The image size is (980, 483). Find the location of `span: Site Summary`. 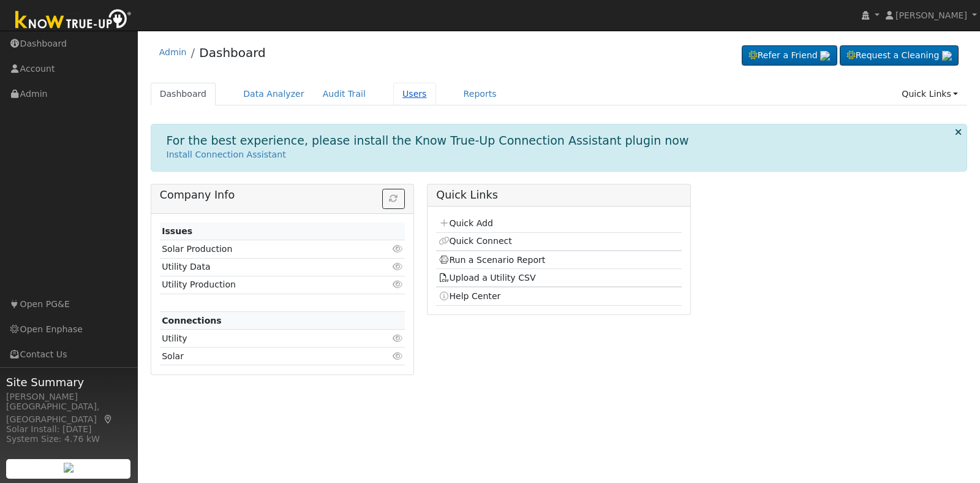

span: Site Summary is located at coordinates (69, 382).